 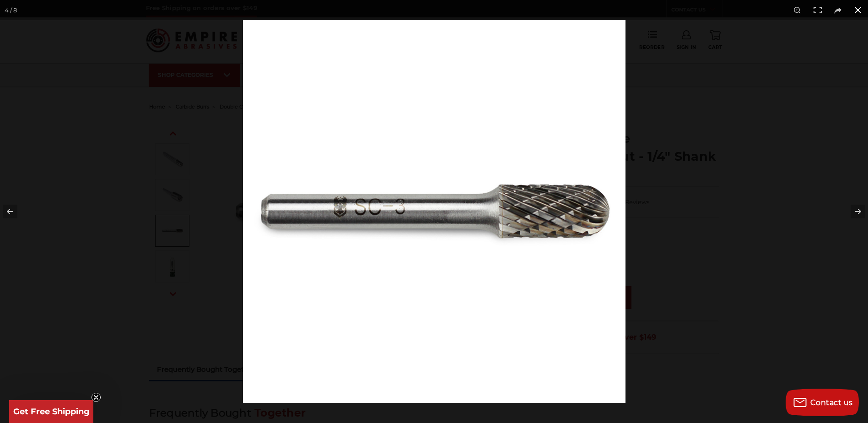 What do you see at coordinates (51, 412) in the screenshot?
I see `div: Get Free ShippingClose teaser` at bounding box center [51, 412].